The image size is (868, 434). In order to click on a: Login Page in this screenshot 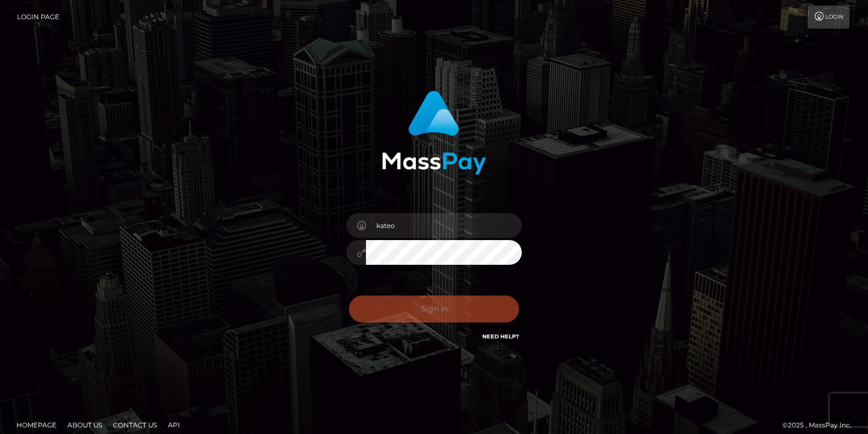, I will do `click(38, 17)`.